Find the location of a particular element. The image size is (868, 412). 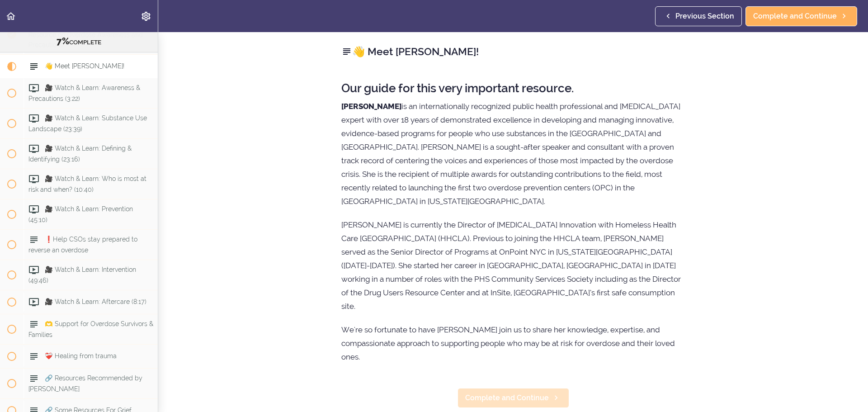

span: 🎥 Watch & Learn: Awareness & Precautions (3:22) is located at coordinates (84, 93).